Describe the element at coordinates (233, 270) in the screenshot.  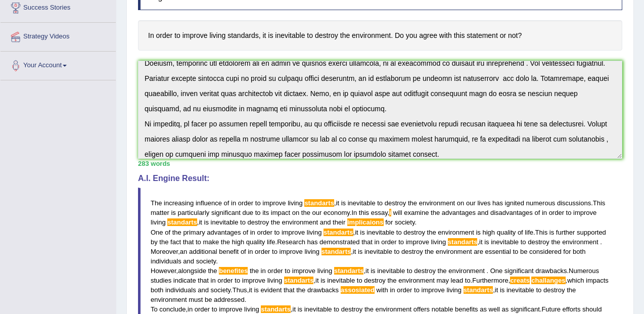
I see `span: Possible spelling mistake. Did you mean “benefits”, the plural form of the noun ‘benefit’?` at that location.